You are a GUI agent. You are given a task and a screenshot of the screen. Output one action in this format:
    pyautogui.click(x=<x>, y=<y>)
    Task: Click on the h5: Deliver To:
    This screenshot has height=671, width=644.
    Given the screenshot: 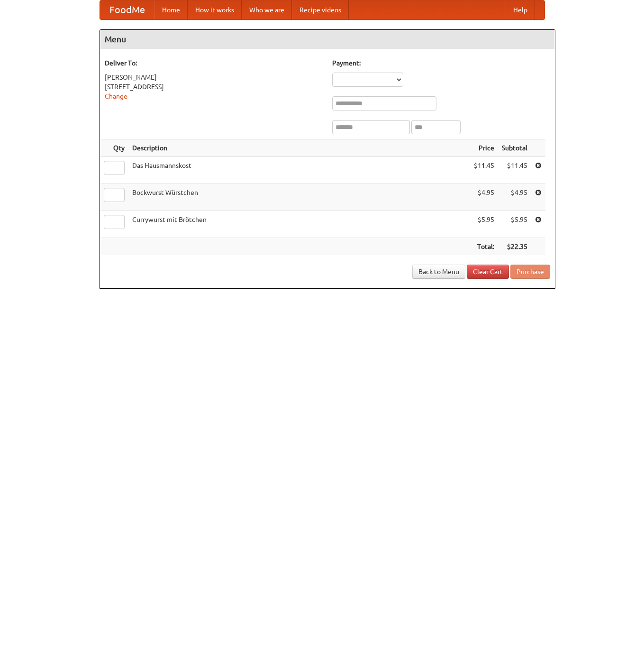 What is the action you would take?
    pyautogui.click(x=214, y=63)
    